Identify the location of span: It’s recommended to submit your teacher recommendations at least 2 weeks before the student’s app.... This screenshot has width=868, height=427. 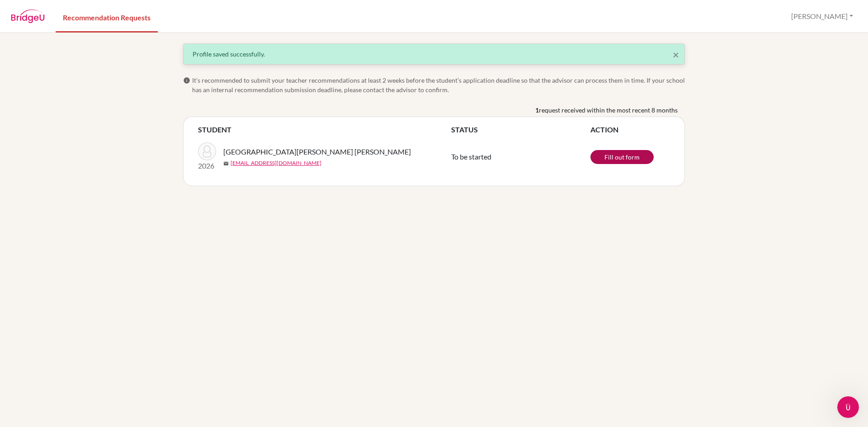
(438, 85).